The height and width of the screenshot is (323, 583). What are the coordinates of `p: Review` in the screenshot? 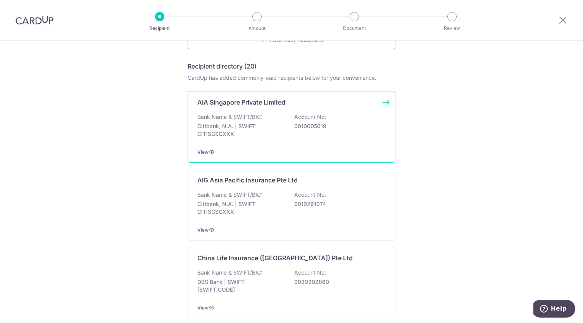 It's located at (452, 28).